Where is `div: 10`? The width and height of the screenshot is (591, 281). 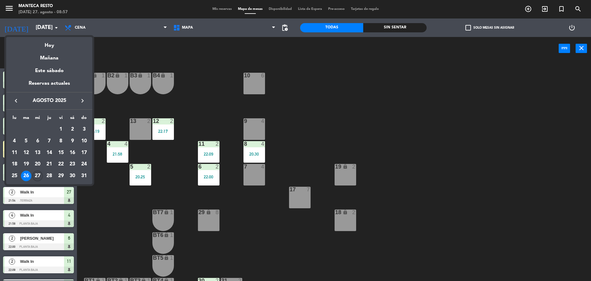 div: 10 is located at coordinates (84, 141).